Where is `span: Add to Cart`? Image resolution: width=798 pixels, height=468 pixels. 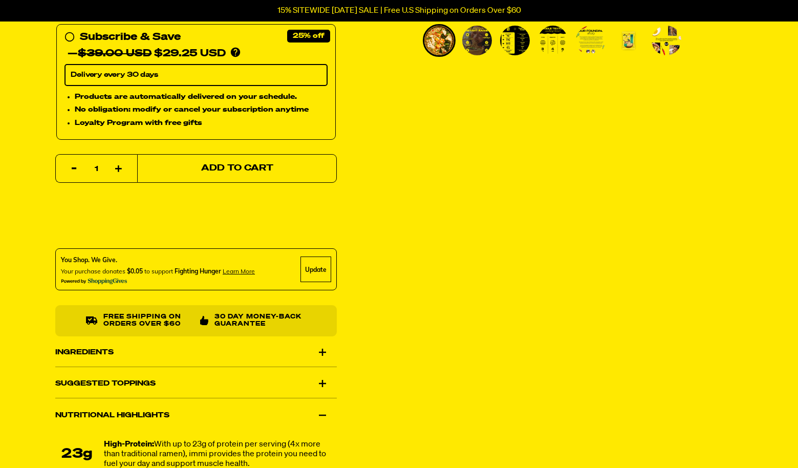 span: Add to Cart is located at coordinates (237, 168).